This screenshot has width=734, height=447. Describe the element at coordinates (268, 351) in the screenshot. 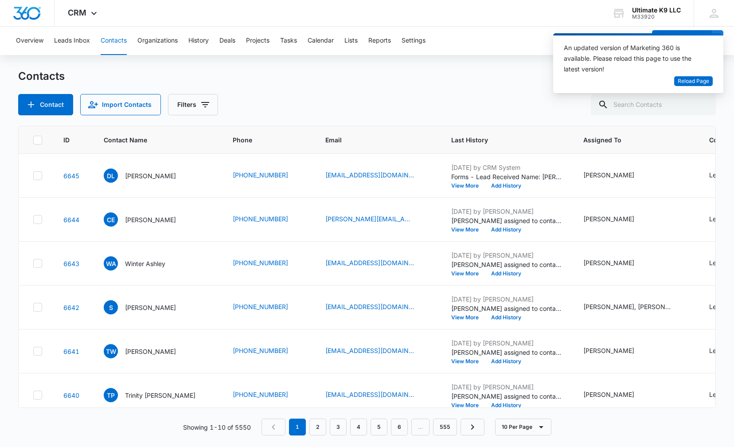

I see `div: Phone - (202) 836-3175 - Select to Edit Field` at that location.